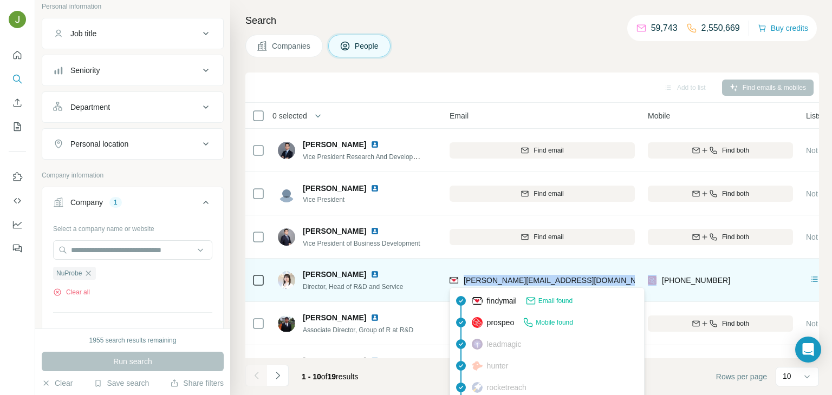  I want to click on p: Upload a CSV of company websites., so click(133, 333).